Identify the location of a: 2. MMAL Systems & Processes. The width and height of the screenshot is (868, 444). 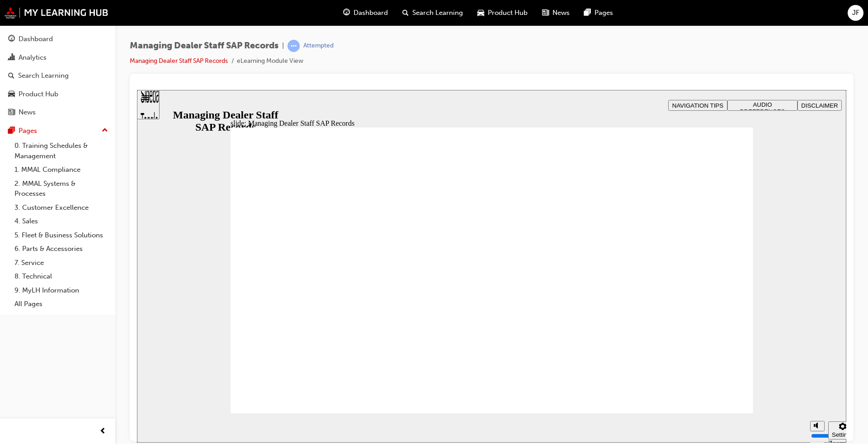
(61, 188).